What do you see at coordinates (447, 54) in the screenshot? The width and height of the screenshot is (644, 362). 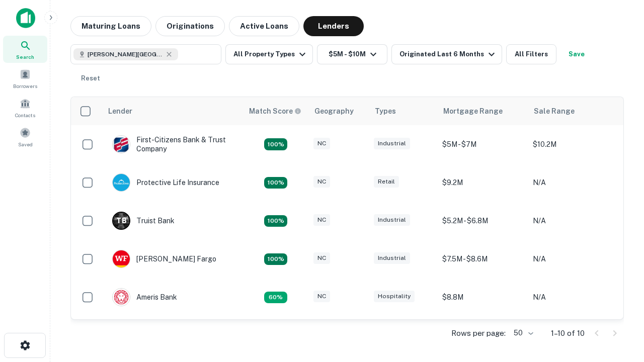 I see `button: Originated Last 6 Months` at bounding box center [447, 54].